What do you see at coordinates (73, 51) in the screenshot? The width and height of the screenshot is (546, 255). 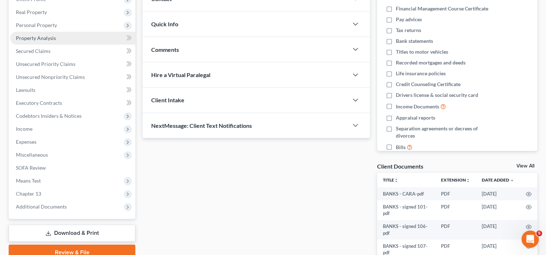 I see `a: Secured Claims` at bounding box center [73, 51].